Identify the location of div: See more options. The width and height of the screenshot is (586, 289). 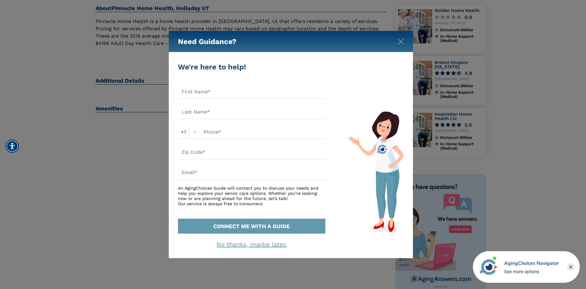
(532, 271).